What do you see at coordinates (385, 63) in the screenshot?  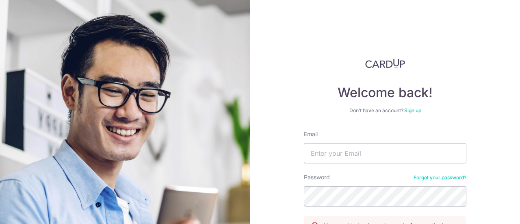 I see `img: CardUp Logo` at bounding box center [385, 63].